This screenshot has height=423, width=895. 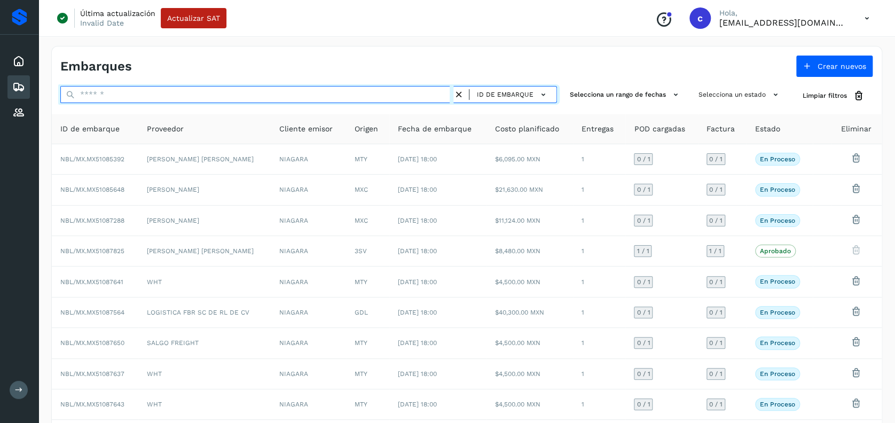 I want to click on span: Estado, so click(x=768, y=129).